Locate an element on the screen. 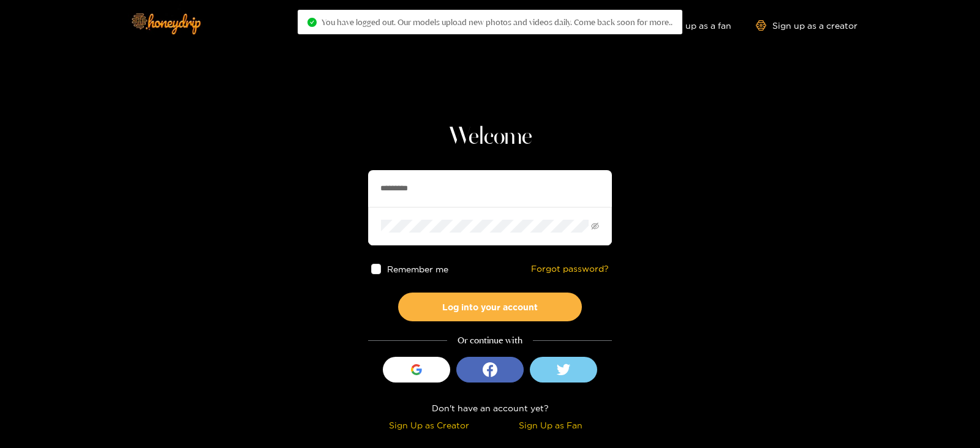 The image size is (980, 448). div: Or continue with is located at coordinates (490, 341).